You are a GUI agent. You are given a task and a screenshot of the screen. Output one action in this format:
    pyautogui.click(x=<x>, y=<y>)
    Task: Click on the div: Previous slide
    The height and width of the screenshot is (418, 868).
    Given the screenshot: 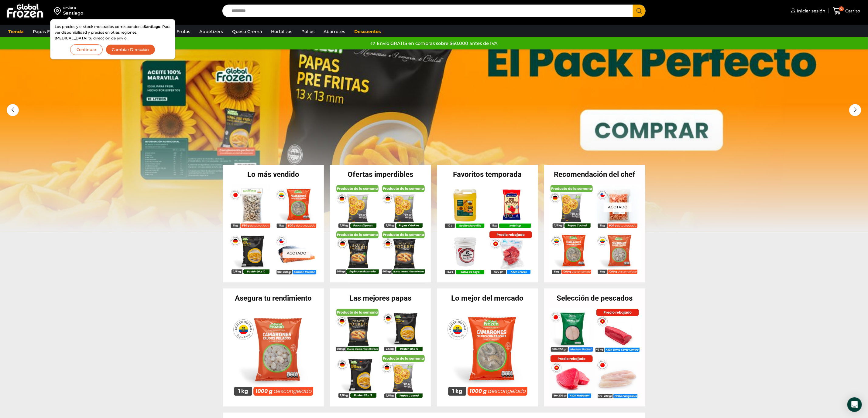 What is the action you would take?
    pyautogui.click(x=12, y=110)
    